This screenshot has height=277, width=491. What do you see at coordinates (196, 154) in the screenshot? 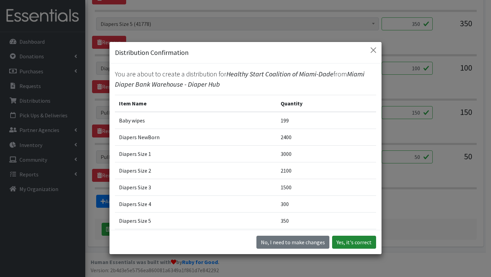
I see `td: Diapers Size 1` at bounding box center [196, 154].